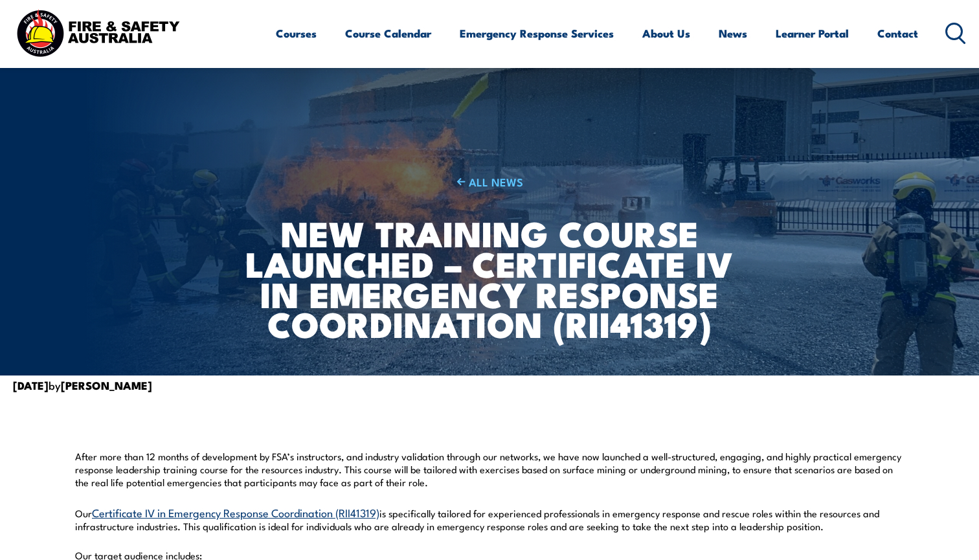  I want to click on p: After more than 12 months of development by FSA’s instructors, and industry validation through ou..., so click(490, 470).